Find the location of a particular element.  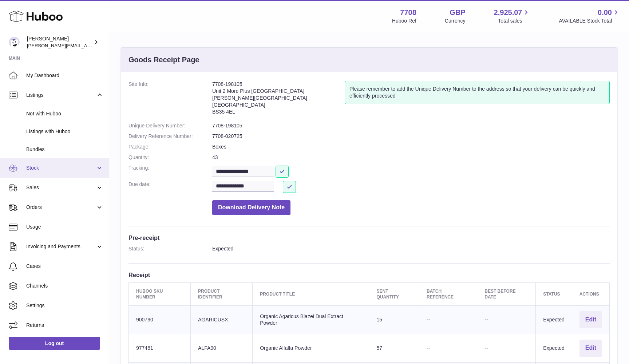

td: 15 is located at coordinates (394, 320).